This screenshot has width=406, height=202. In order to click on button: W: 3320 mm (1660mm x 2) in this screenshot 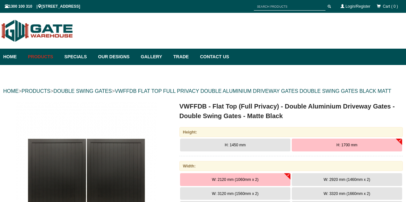, I will do `click(347, 194)`.